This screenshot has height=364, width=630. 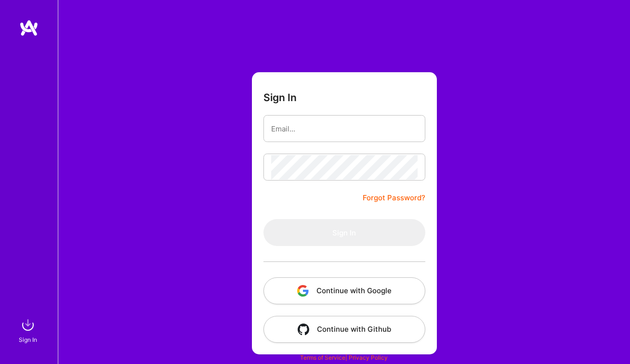 What do you see at coordinates (323, 357) in the screenshot?
I see `a: Terms of Service` at bounding box center [323, 357].